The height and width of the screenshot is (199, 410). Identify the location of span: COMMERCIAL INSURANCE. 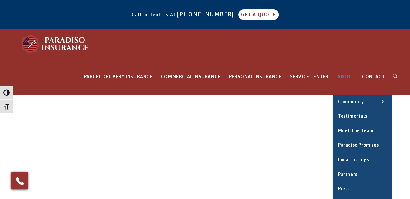
(191, 77).